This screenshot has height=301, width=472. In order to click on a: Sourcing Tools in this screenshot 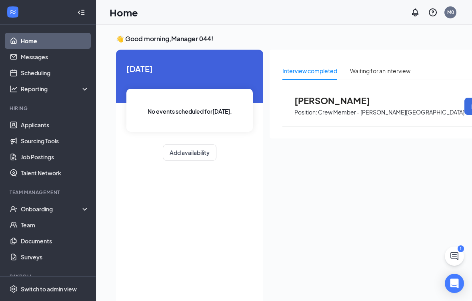, I will do `click(55, 141)`.